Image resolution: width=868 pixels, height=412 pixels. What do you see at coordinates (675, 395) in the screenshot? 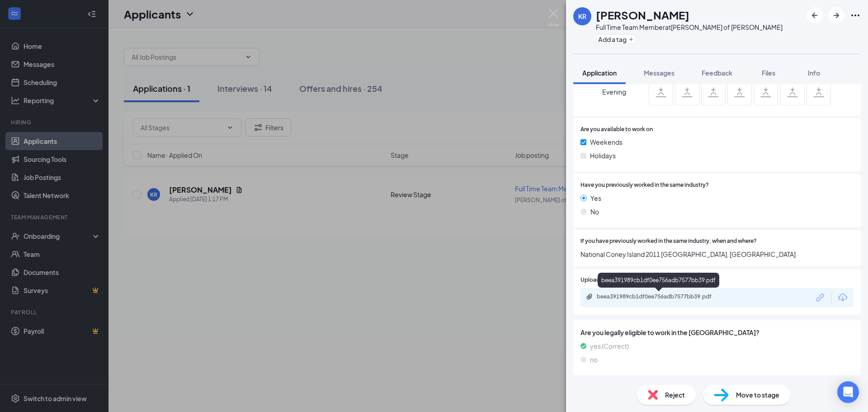
I see `span: Reject` at bounding box center [675, 395].